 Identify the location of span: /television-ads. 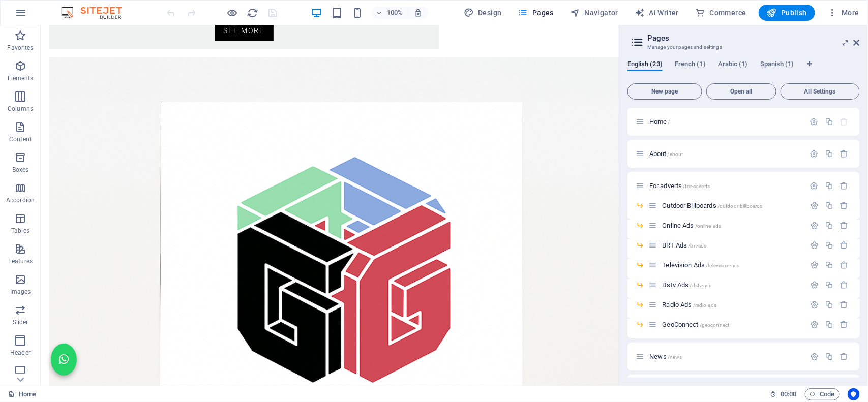
(722, 265).